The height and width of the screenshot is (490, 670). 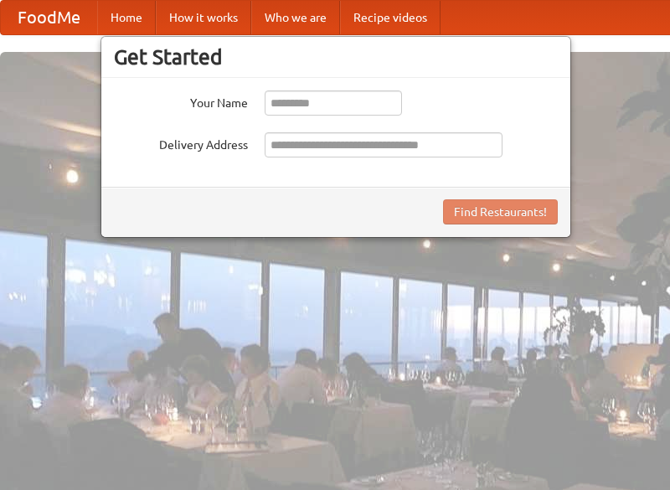 What do you see at coordinates (390, 18) in the screenshot?
I see `a: Recipe videos` at bounding box center [390, 18].